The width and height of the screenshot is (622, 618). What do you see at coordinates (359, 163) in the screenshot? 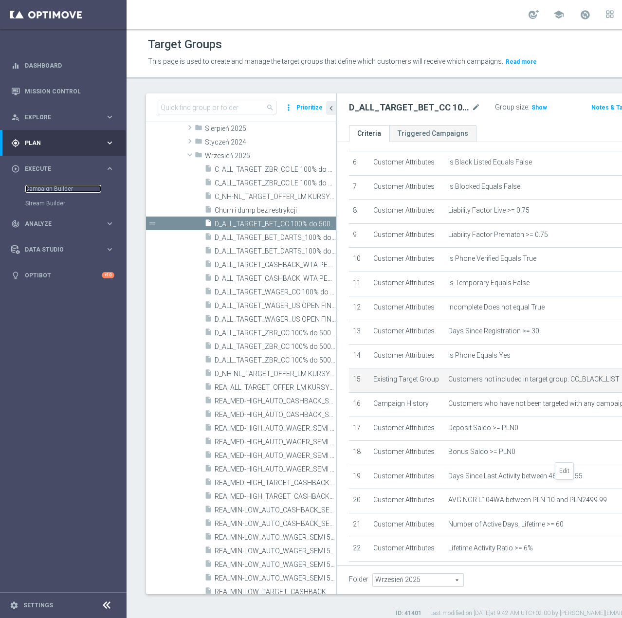
I see `td: 6` at bounding box center [359, 163].